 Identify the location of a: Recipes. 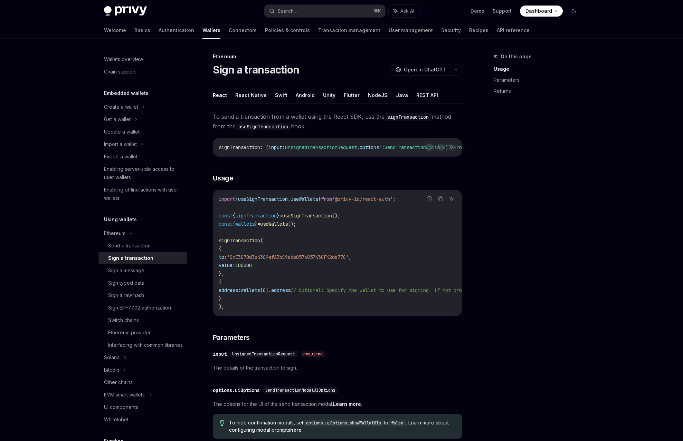
(479, 30).